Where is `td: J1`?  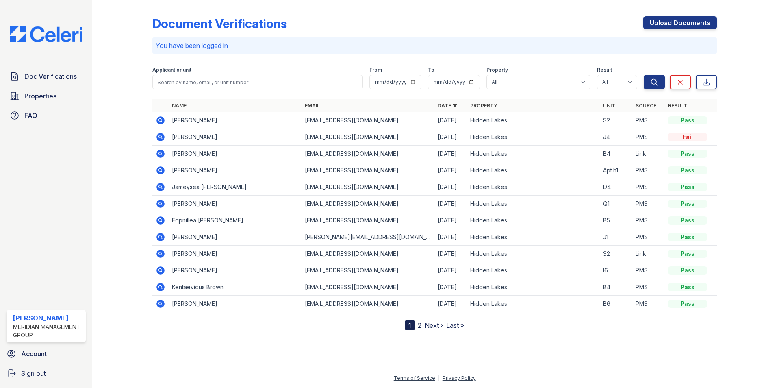 td: J1 is located at coordinates (616, 237).